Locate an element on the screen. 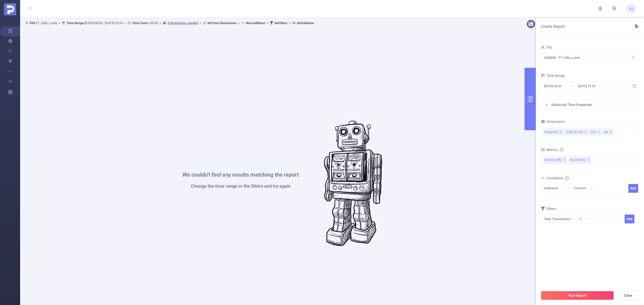  button: Run Report is located at coordinates (577, 296).